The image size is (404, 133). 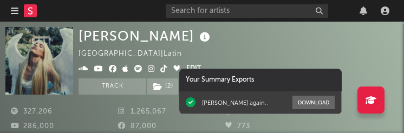 What do you see at coordinates (193, 69) in the screenshot?
I see `button: Edit` at bounding box center [193, 69].